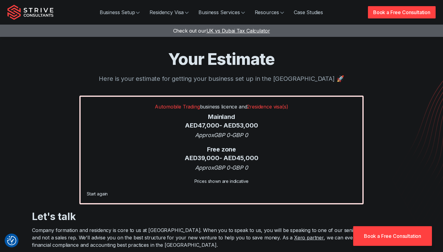 Image resolution: width=443 pixels, height=252 pixels. What do you see at coordinates (30, 12) in the screenshot?
I see `img: Strive Consultants` at bounding box center [30, 12].